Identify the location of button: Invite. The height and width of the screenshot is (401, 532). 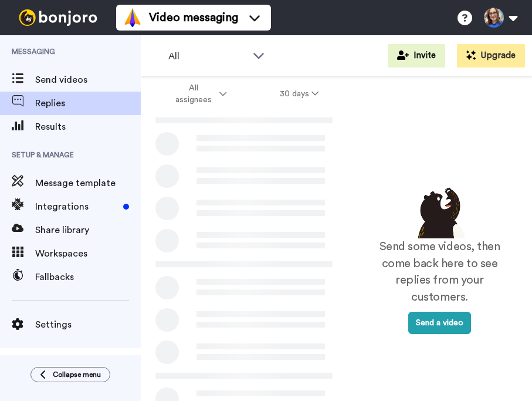
(416, 55).